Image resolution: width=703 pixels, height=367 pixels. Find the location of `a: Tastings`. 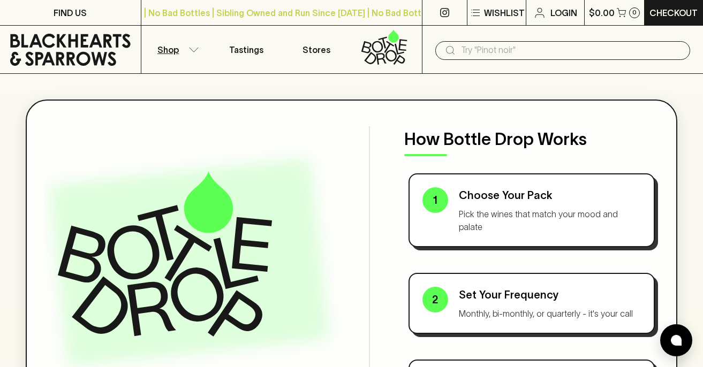

a: Tastings is located at coordinates (246, 49).